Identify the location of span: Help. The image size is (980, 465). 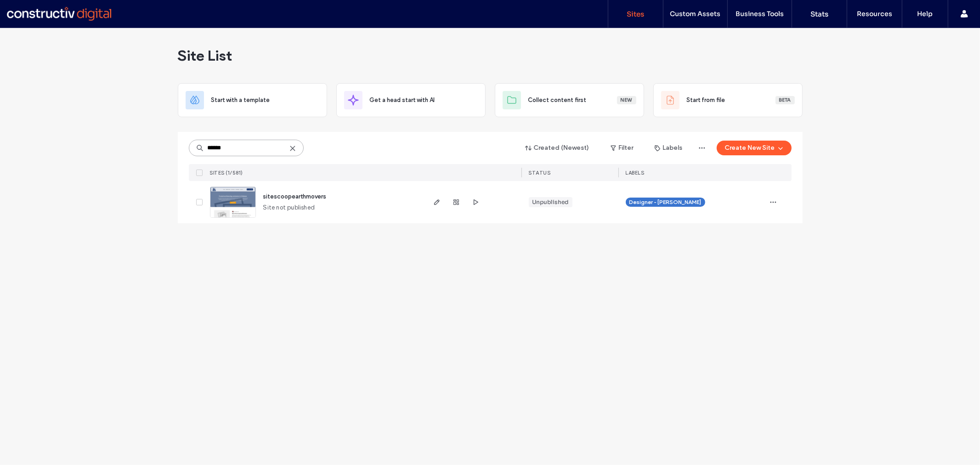
(30, 11).